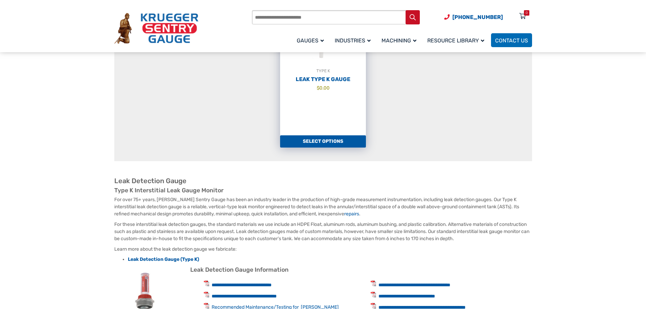 The width and height of the screenshot is (646, 309). I want to click on a: Contact Us, so click(512, 40).